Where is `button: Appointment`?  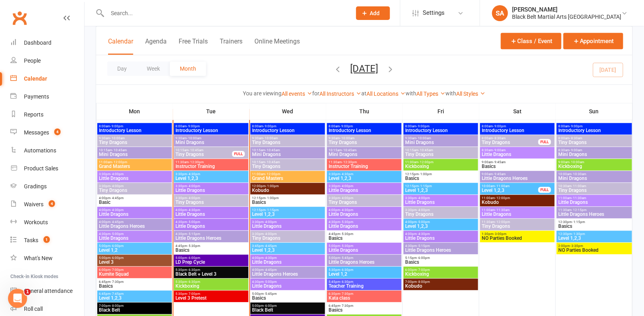 button: Appointment is located at coordinates (593, 41).